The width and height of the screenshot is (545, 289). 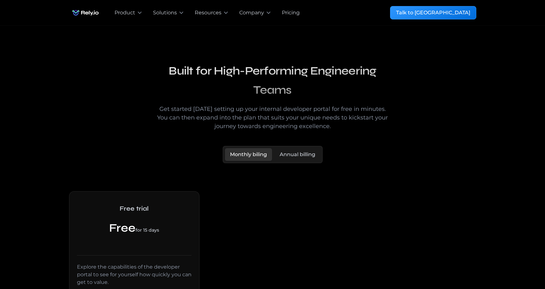 I want to click on div: Annual billing, so click(x=298, y=154).